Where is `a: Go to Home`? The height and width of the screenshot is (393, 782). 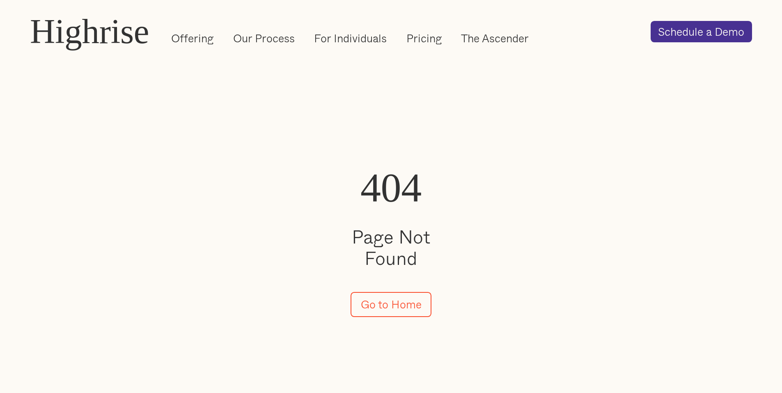
a: Go to Home is located at coordinates (391, 304).